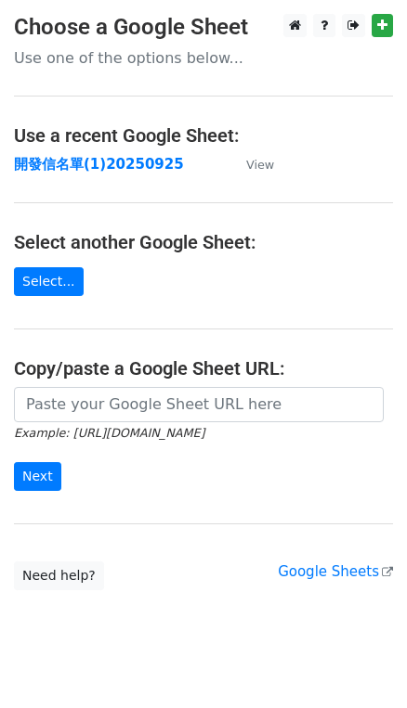 This screenshot has width=407, height=708. I want to click on small: View, so click(260, 164).